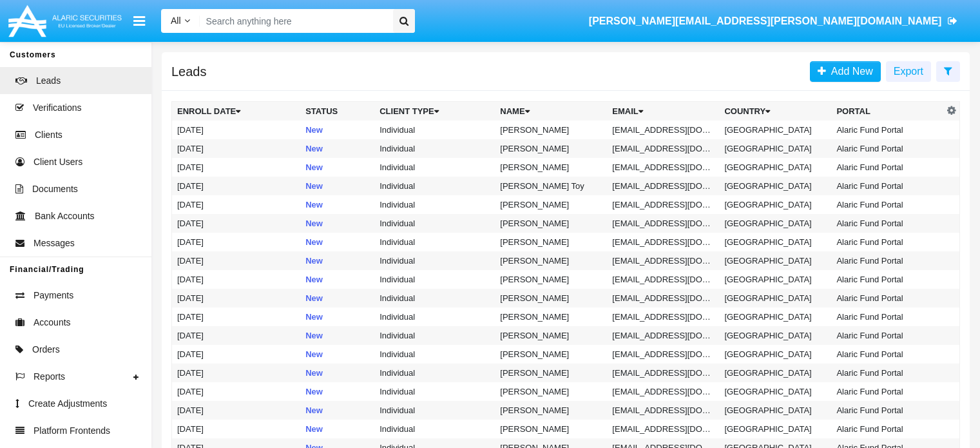 The width and height of the screenshot is (980, 448). I want to click on th: Client Type, so click(435, 112).